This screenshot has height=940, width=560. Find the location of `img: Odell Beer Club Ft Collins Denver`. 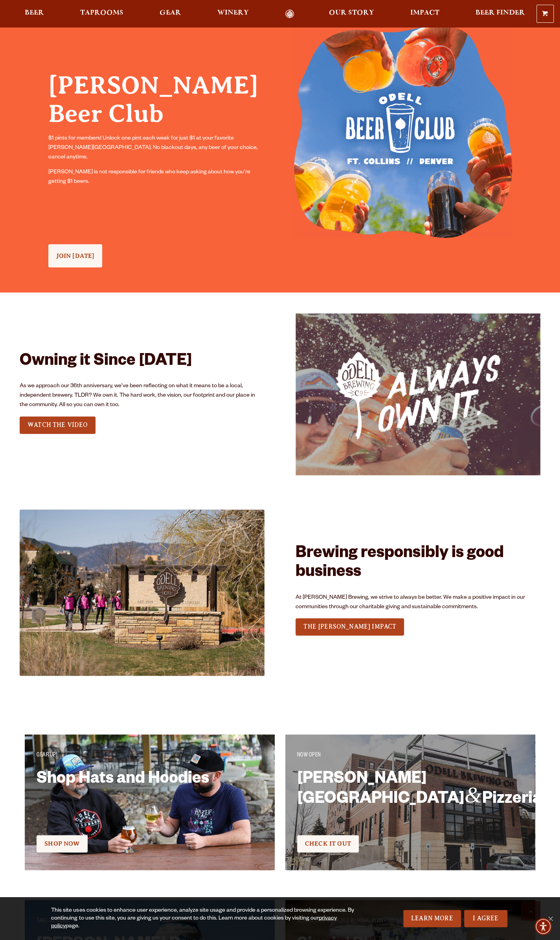

img: Odell Beer Club Ft Collins Denver is located at coordinates (403, 132).